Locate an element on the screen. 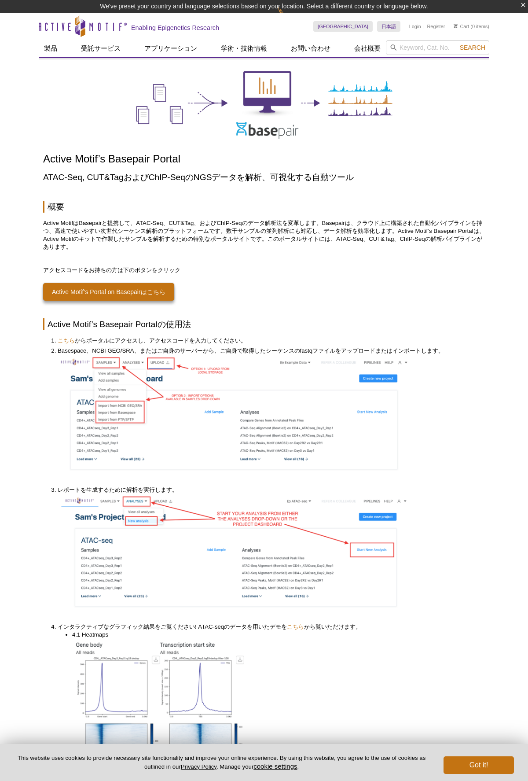  p: アクセスコードをお持ちの方は下のボタンをクリック is located at coordinates (264, 270).